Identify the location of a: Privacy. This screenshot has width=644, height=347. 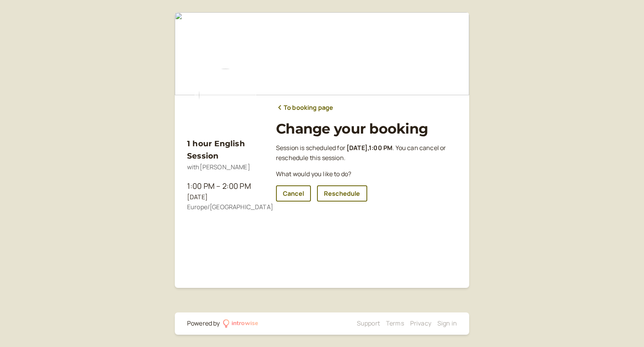
(420, 323).